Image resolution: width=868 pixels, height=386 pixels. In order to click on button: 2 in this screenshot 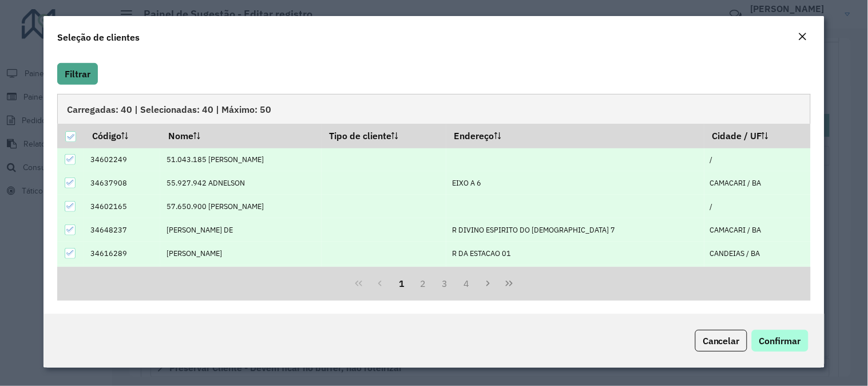, I will do `click(423, 283)`.